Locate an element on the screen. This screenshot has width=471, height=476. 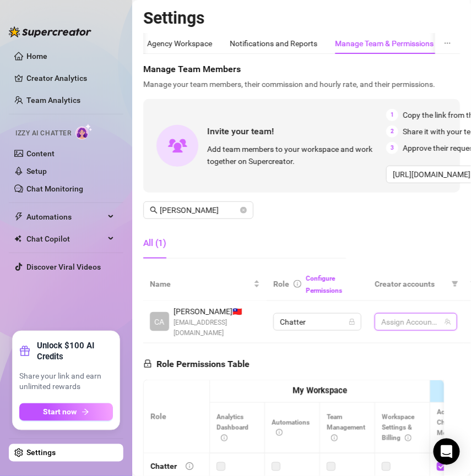
th: Role is located at coordinates (177, 417).